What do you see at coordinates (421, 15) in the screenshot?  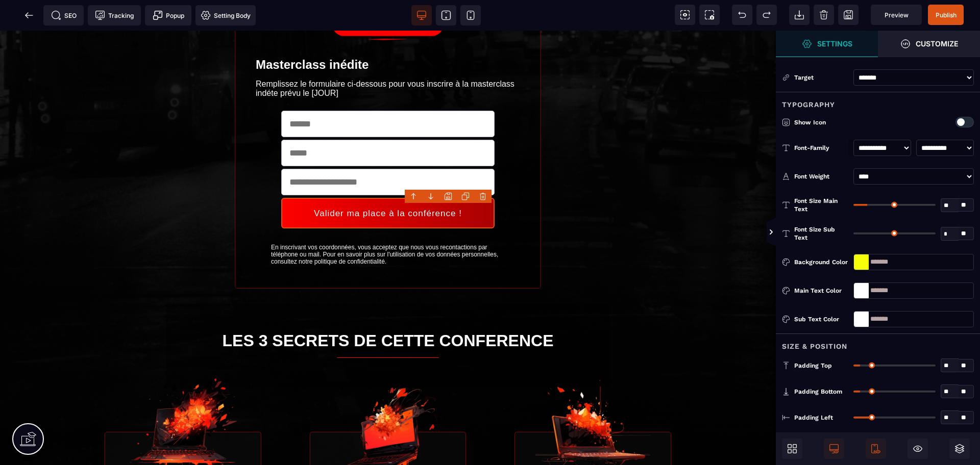 I see `span: View desktop` at bounding box center [421, 15].